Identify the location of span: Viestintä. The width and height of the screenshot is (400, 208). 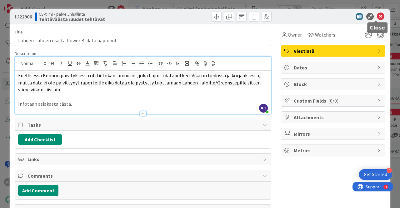
(334, 51).